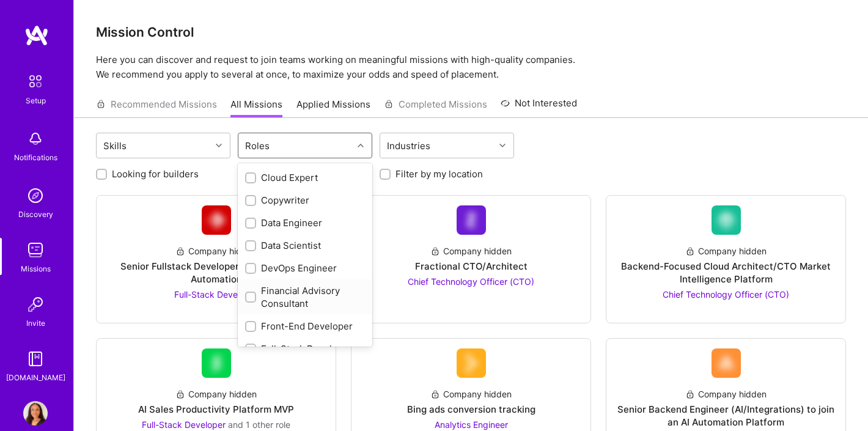  What do you see at coordinates (472, 424) in the screenshot?
I see `span: Analytics Engineer` at bounding box center [472, 424].